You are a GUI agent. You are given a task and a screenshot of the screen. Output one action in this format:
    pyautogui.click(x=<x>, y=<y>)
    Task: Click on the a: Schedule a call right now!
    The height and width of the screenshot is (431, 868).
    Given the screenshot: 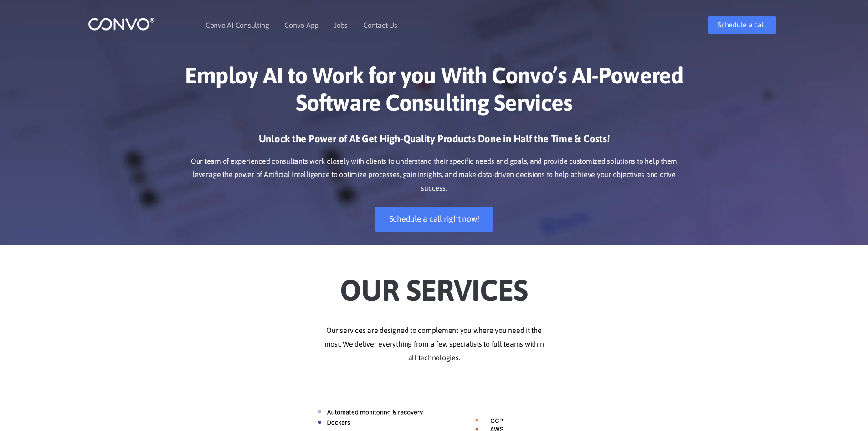 What is the action you would take?
    pyautogui.click(x=434, y=219)
    